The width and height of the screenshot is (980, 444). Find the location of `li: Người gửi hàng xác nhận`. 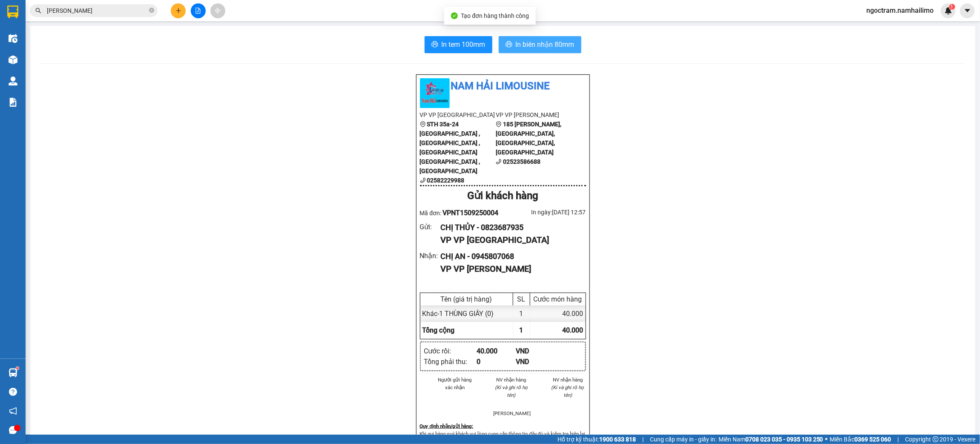

li: Người gửi hàng xác nhận is located at coordinates (455, 384).